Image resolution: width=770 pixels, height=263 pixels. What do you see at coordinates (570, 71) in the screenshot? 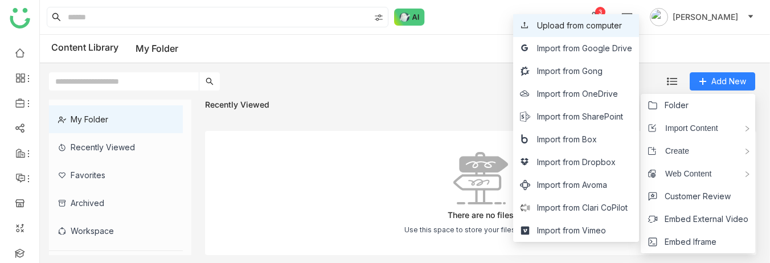
I see `span: Import from Gong` at bounding box center [570, 71].